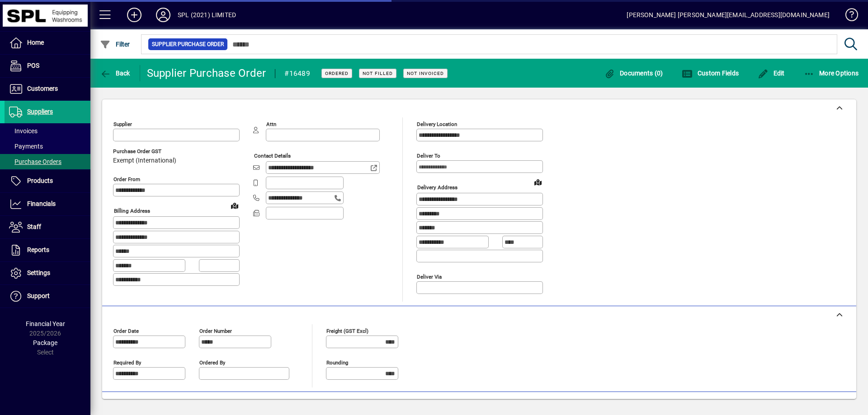 The image size is (868, 415). I want to click on span: Staff, so click(34, 227).